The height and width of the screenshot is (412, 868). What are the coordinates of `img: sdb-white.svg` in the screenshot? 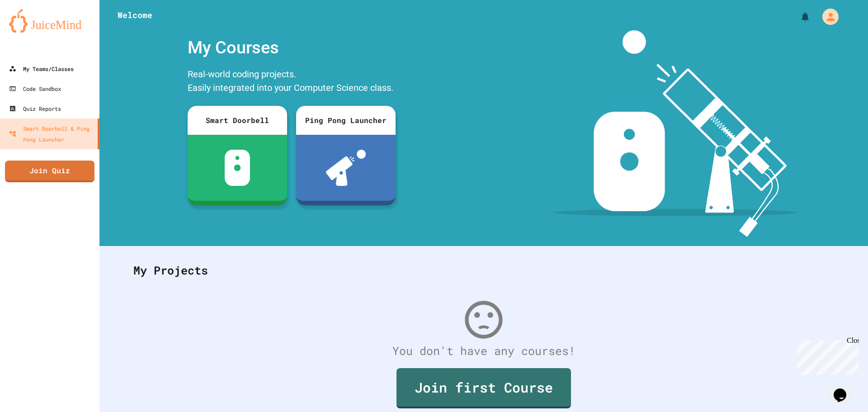 It's located at (237, 168).